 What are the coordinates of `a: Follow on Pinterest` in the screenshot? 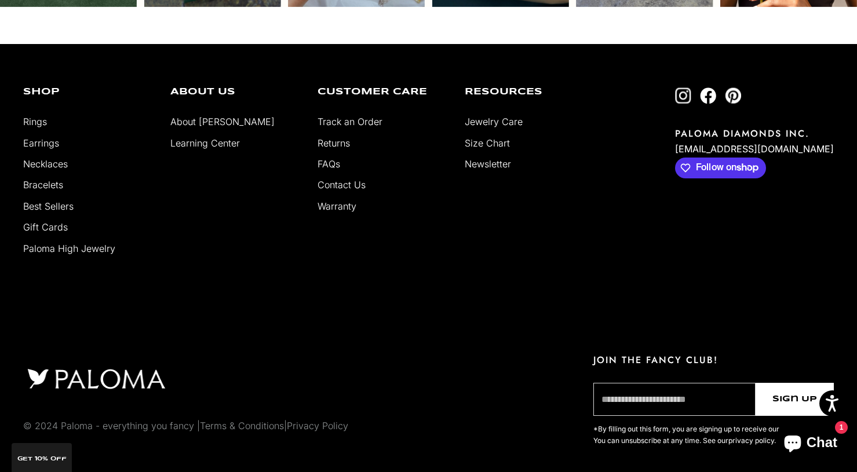 It's located at (733, 96).